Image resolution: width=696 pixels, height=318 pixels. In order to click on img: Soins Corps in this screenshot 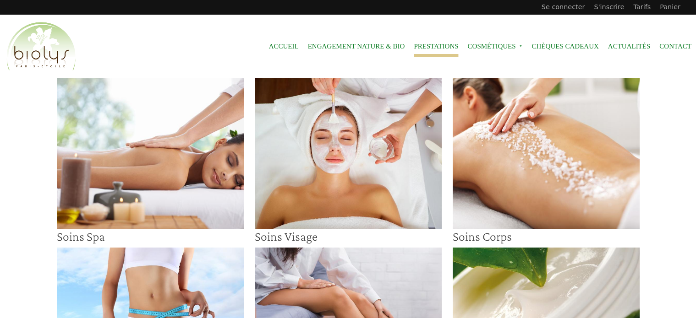, I will do `click(546, 153)`.